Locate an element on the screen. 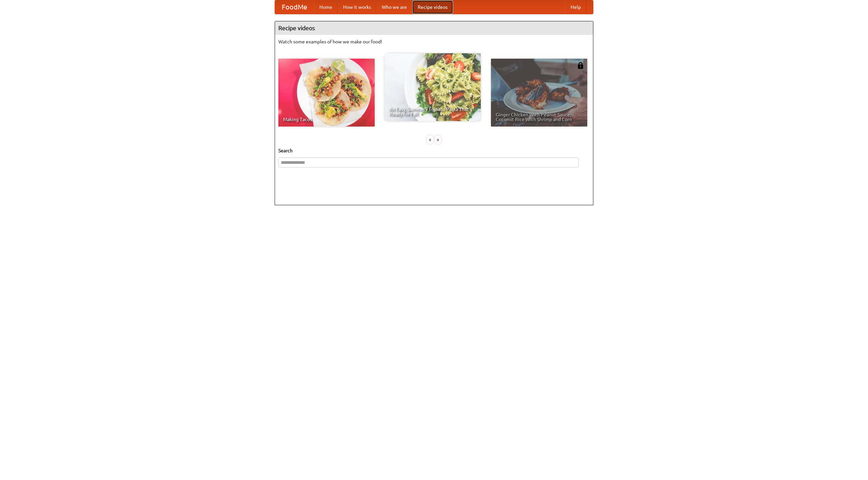 This screenshot has width=868, height=480. a: An Easy, Summery Tomato Pasta That's Ready for Fall is located at coordinates (432, 87).